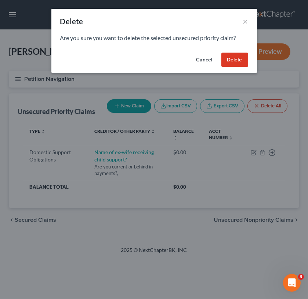 This screenshot has height=299, width=308. I want to click on button: Delete, so click(235, 60).